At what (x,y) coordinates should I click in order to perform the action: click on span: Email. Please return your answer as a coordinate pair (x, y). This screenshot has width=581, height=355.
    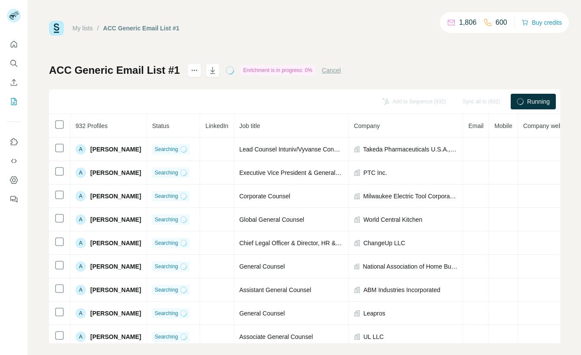
    Looking at the image, I should click on (475, 126).